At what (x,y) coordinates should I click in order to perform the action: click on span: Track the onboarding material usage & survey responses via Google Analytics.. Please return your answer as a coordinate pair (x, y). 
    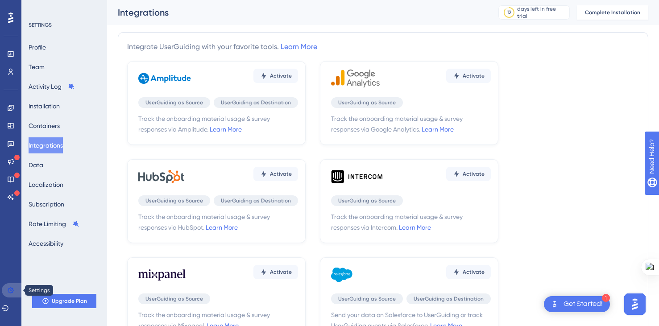
    Looking at the image, I should click on (411, 124).